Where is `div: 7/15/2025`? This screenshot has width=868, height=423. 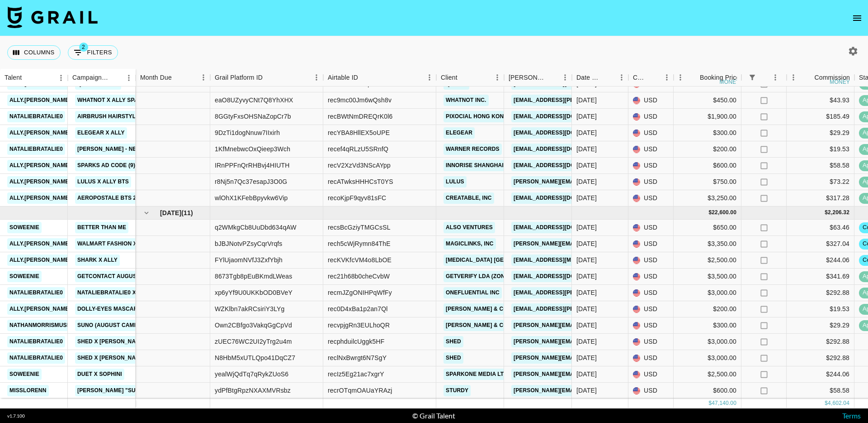 div: 7/15/2025 is located at coordinates (587, 116).